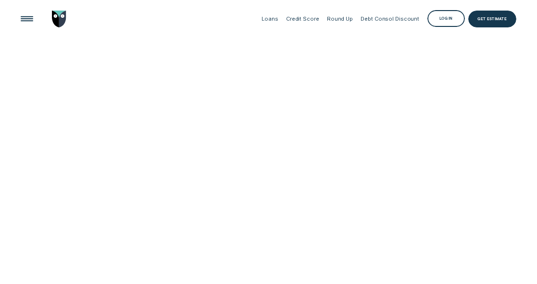 Image resolution: width=537 pixels, height=284 pixels. I want to click on div: Round Up, so click(340, 19).